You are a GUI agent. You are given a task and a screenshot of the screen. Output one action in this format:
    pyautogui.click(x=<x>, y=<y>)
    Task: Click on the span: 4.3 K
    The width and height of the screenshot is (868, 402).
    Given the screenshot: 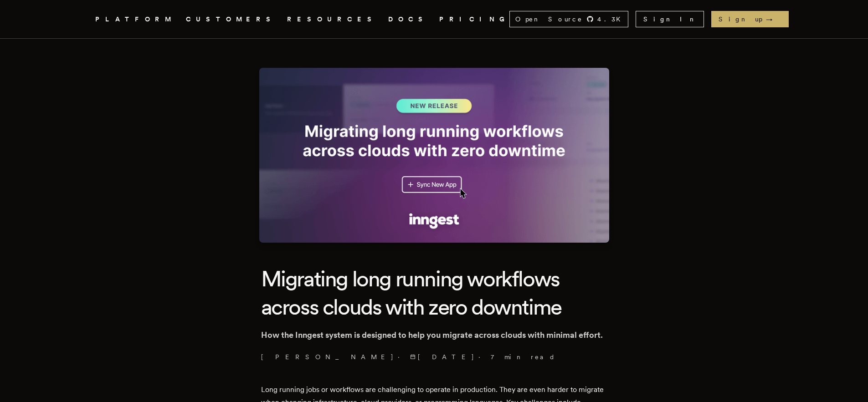 What is the action you would take?
    pyautogui.click(x=611, y=19)
    